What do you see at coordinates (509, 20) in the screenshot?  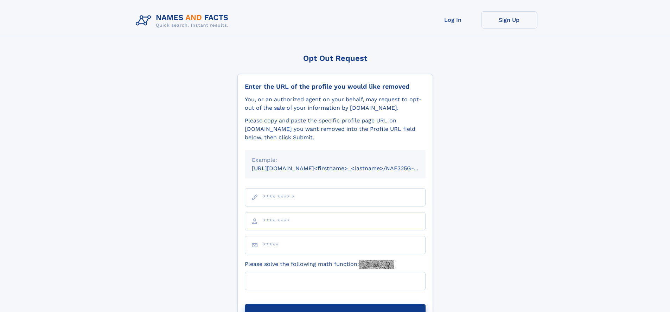 I see `a: Sign Up` at bounding box center [509, 20].